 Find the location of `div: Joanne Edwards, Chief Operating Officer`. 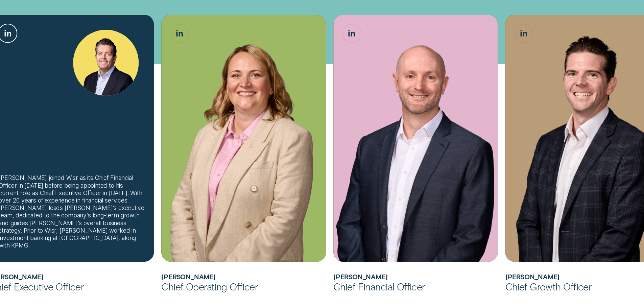

div: Joanne Edwards, Chief Operating Officer is located at coordinates (243, 138).